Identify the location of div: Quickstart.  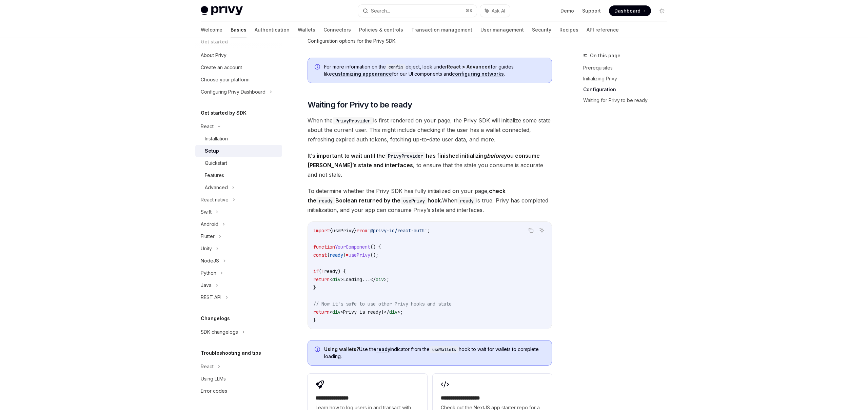
(216, 163).